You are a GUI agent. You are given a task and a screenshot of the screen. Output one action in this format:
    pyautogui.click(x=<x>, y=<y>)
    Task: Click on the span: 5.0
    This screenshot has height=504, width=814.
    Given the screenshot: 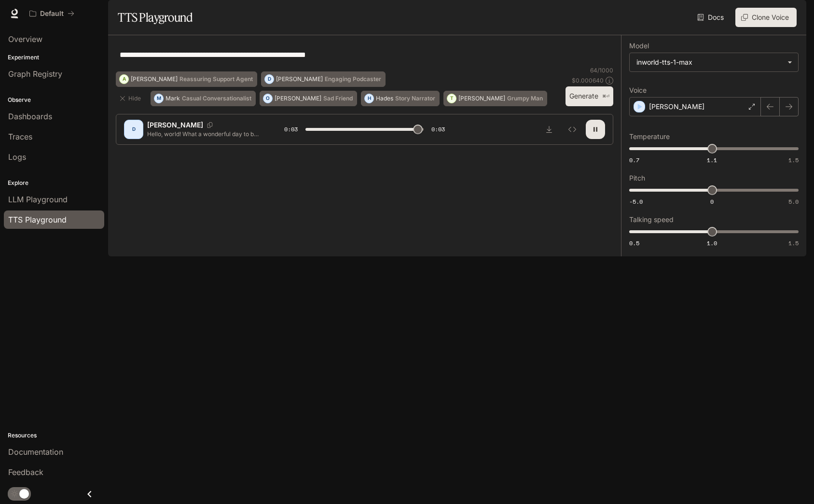 What is the action you would take?
    pyautogui.click(x=793, y=201)
    